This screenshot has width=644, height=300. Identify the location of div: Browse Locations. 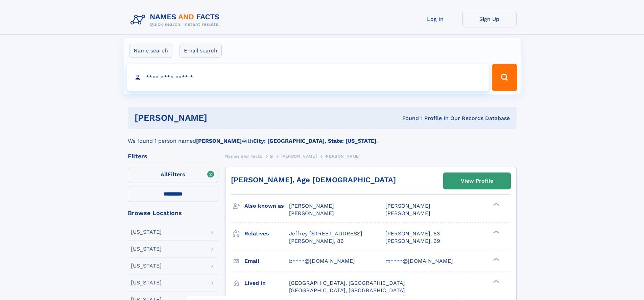
(173, 213).